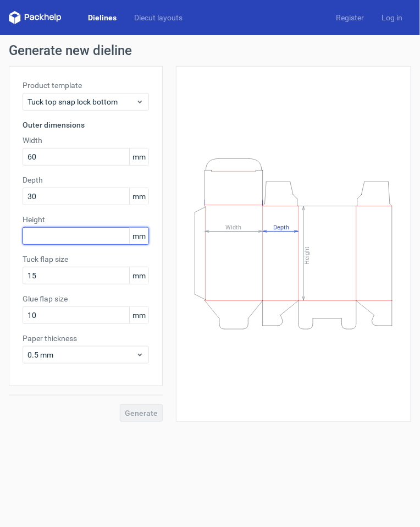 This screenshot has width=420, height=527. What do you see at coordinates (281, 227) in the screenshot?
I see `tspan: Depth` at bounding box center [281, 227].